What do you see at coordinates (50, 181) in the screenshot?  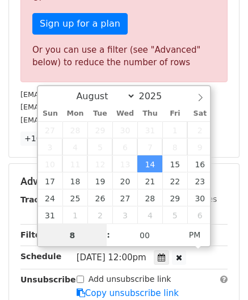 I see `span: August 17, 2025` at bounding box center [50, 181].